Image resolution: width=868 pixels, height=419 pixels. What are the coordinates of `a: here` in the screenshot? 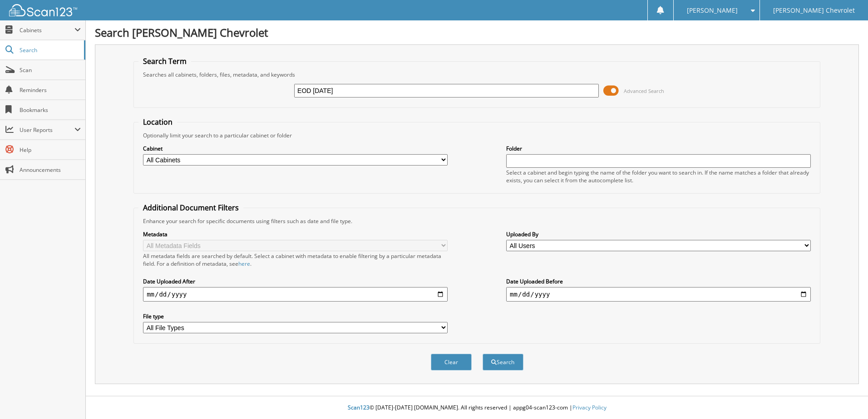 It's located at (244, 264).